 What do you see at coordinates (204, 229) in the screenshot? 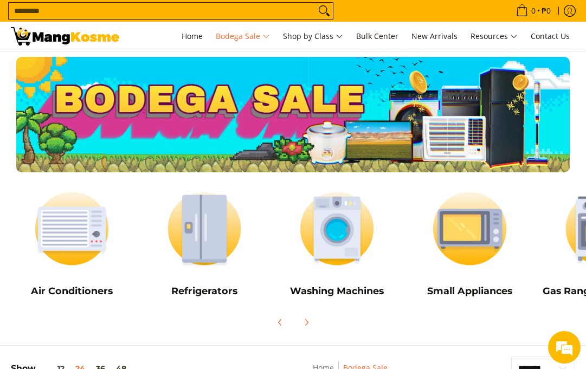
I see `img: Refrigerators` at bounding box center [204, 229].